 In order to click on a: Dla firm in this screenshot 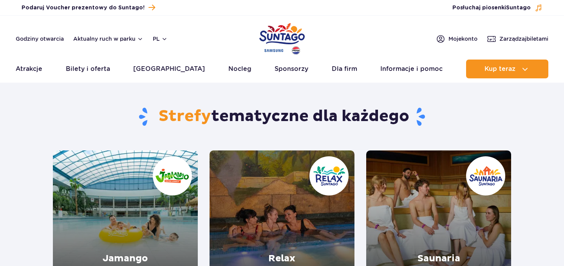, I will do `click(344, 69)`.